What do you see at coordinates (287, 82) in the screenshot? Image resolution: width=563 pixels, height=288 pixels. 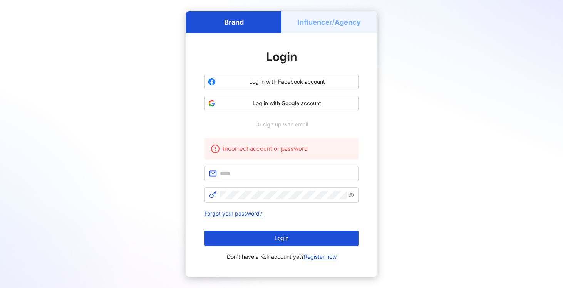 I see `span: Log in with Facebook account` at bounding box center [287, 82].